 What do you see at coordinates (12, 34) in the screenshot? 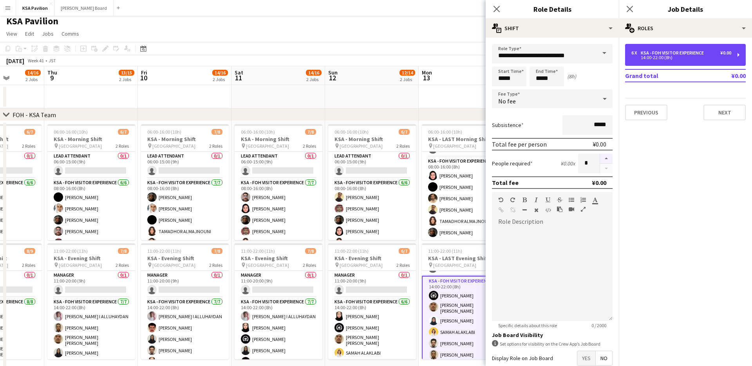
I see `span: View` at bounding box center [12, 34].